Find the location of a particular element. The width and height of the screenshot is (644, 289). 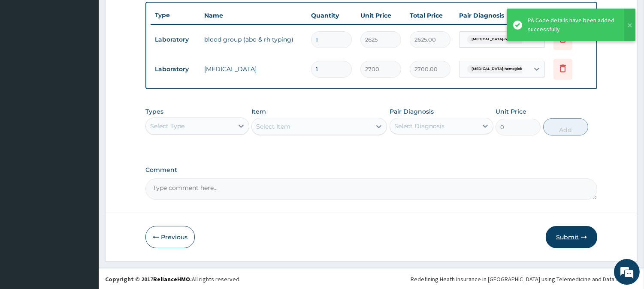

th: Quantity is located at coordinates (331, 15).